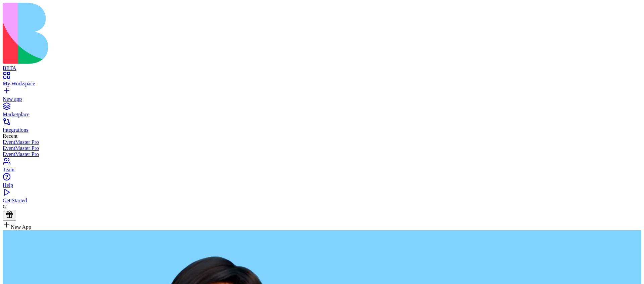 The image size is (644, 284). I want to click on a: BETA, so click(322, 65).